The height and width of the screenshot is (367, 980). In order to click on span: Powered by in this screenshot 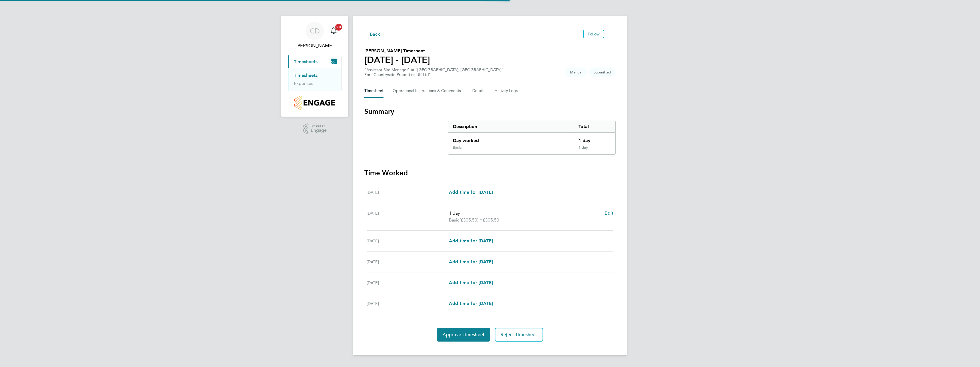, I will do `click(318, 126)`.